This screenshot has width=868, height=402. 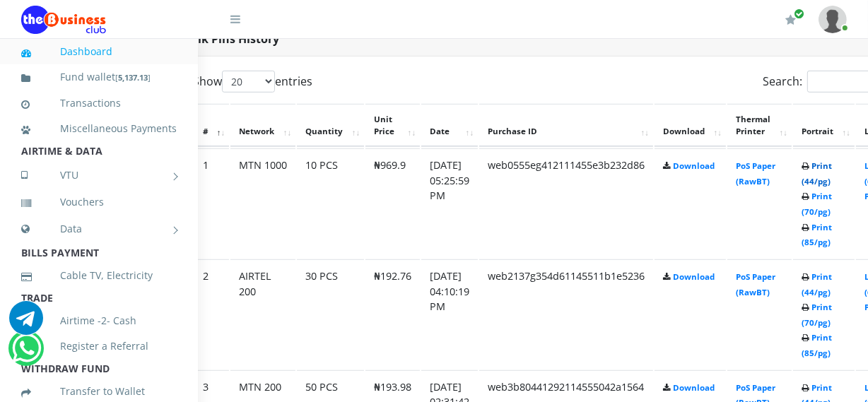 What do you see at coordinates (64, 20) in the screenshot?
I see `img: Logo` at bounding box center [64, 20].